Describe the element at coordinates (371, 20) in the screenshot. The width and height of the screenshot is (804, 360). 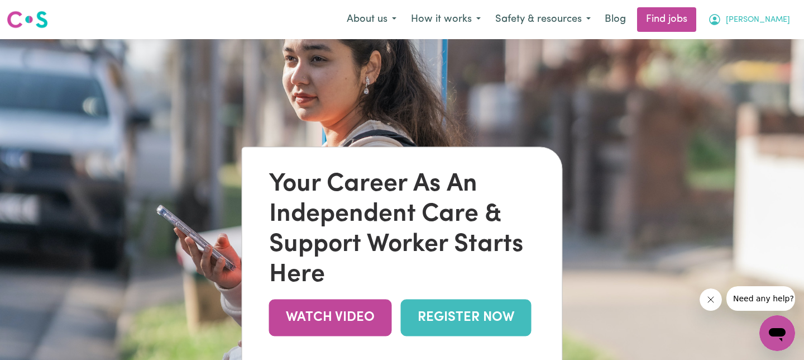
I see `button: About us` at that location.